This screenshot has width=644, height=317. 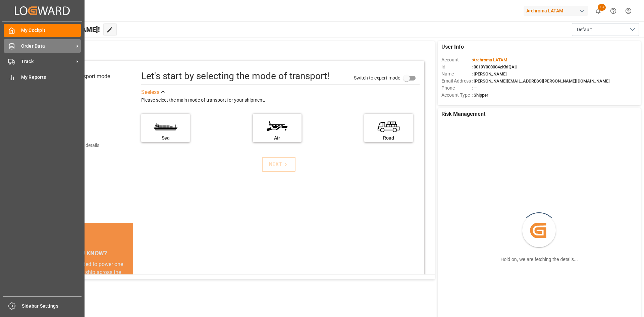 I want to click on span: Risk Management, so click(x=464, y=114).